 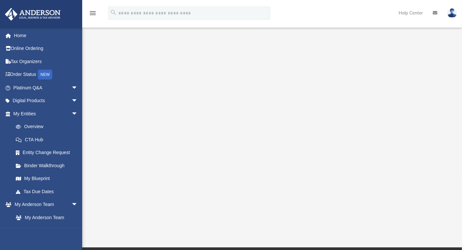 What do you see at coordinates (46, 114) in the screenshot?
I see `a: My Entitiesarrow_drop_down` at bounding box center [46, 114].